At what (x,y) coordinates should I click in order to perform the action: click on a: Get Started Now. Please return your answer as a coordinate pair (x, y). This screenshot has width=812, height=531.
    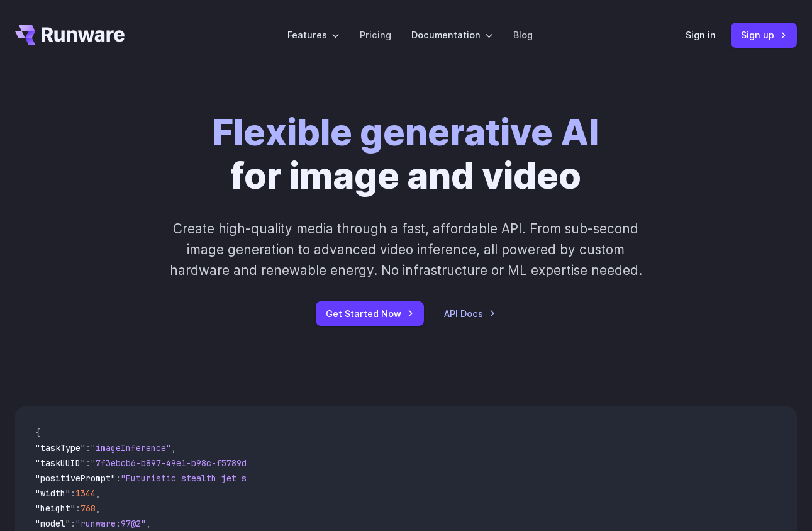
    Looking at the image, I should click on (370, 314).